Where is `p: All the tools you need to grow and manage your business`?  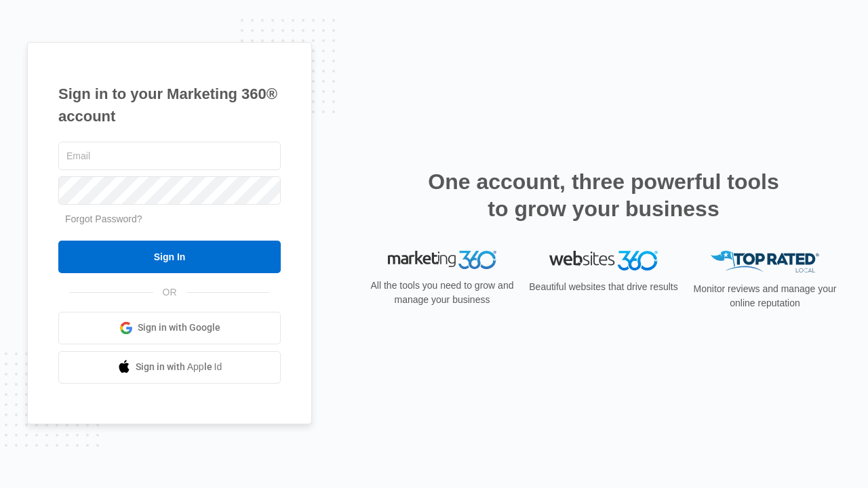
p: All the tools you need to grow and manage your business is located at coordinates (442, 293).